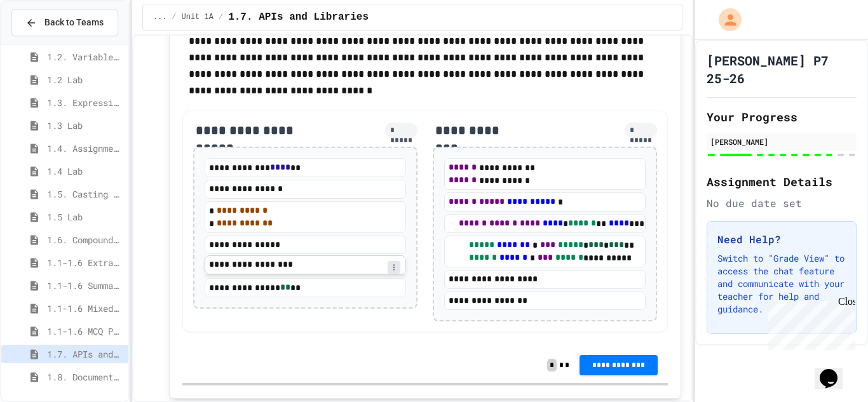 The height and width of the screenshot is (402, 868). Describe the element at coordinates (782, 284) in the screenshot. I see `p: Switch to "Grade View" to access the chat feature and communicate with your teacher for help and ...` at that location.